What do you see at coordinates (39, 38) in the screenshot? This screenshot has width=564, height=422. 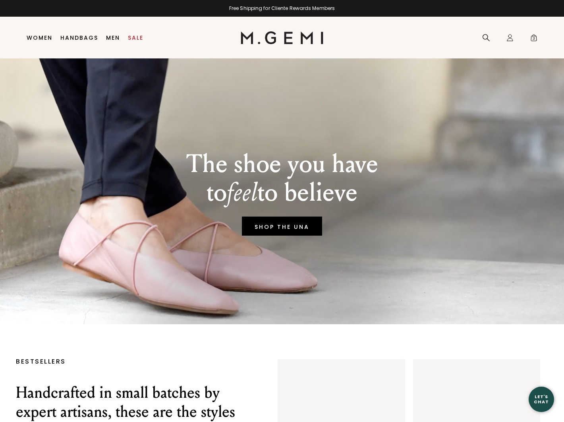 I see `a: Women` at bounding box center [39, 38].